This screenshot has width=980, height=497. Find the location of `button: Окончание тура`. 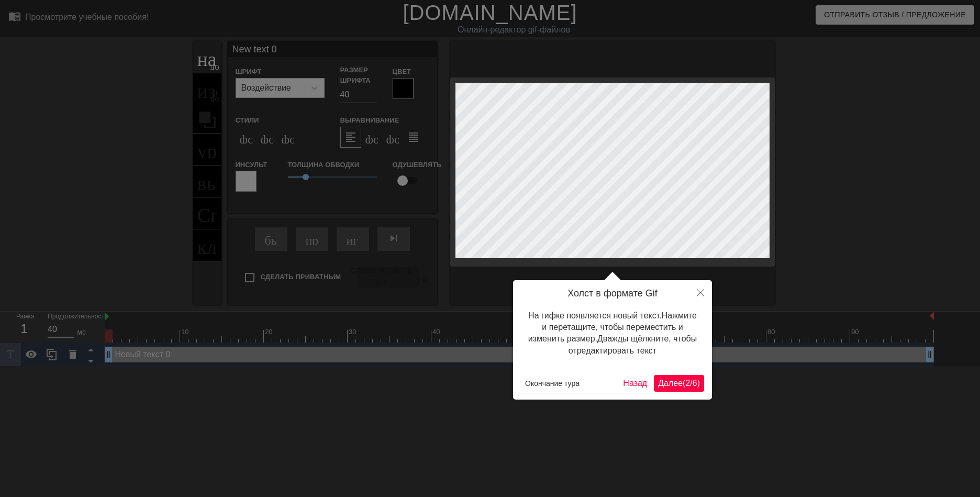

button: Окончание тура is located at coordinates (552, 383).